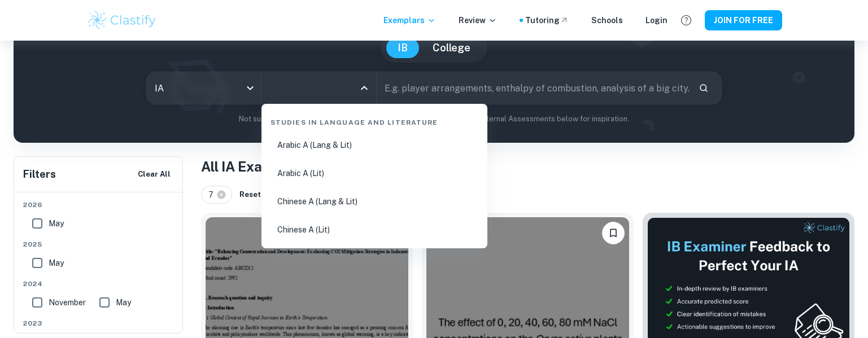  I want to click on p: Review, so click(477, 20).